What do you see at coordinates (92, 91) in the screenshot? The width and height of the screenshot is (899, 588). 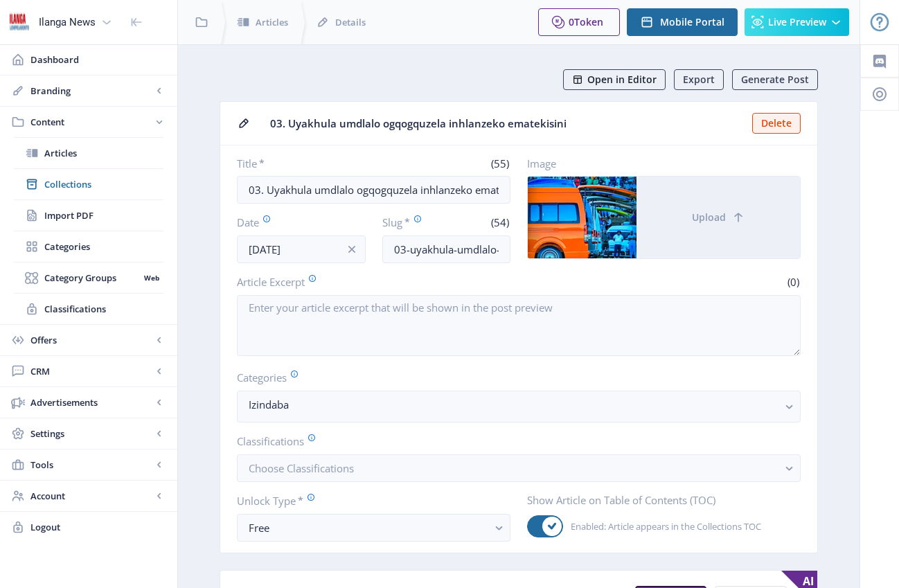 I see `span: Branding` at bounding box center [92, 91].